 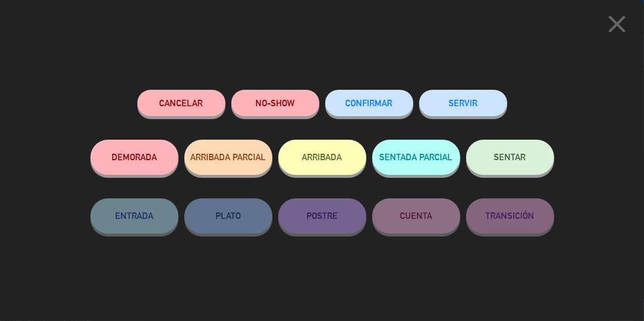 What do you see at coordinates (463, 103) in the screenshot?
I see `button: SERVIR` at bounding box center [463, 103].